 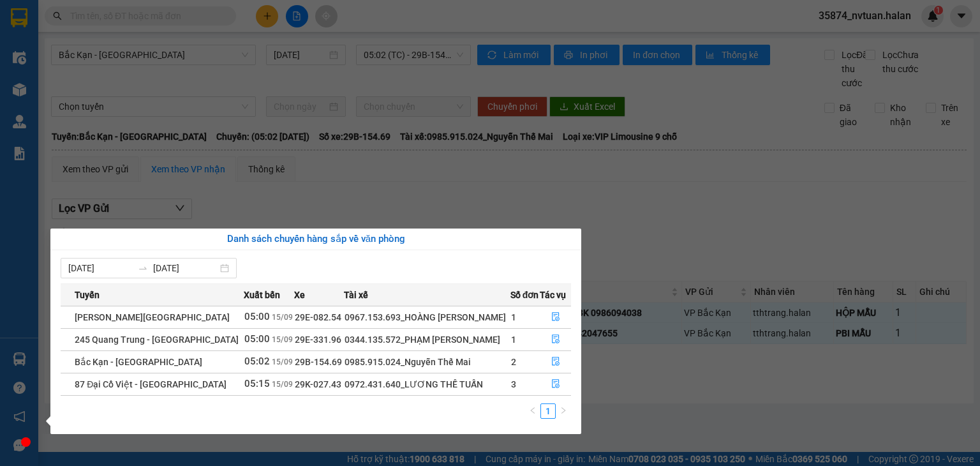 What do you see at coordinates (427, 362) in the screenshot?
I see `div: 0985.915.024_Nguyễn Thế Mai` at bounding box center [427, 362].